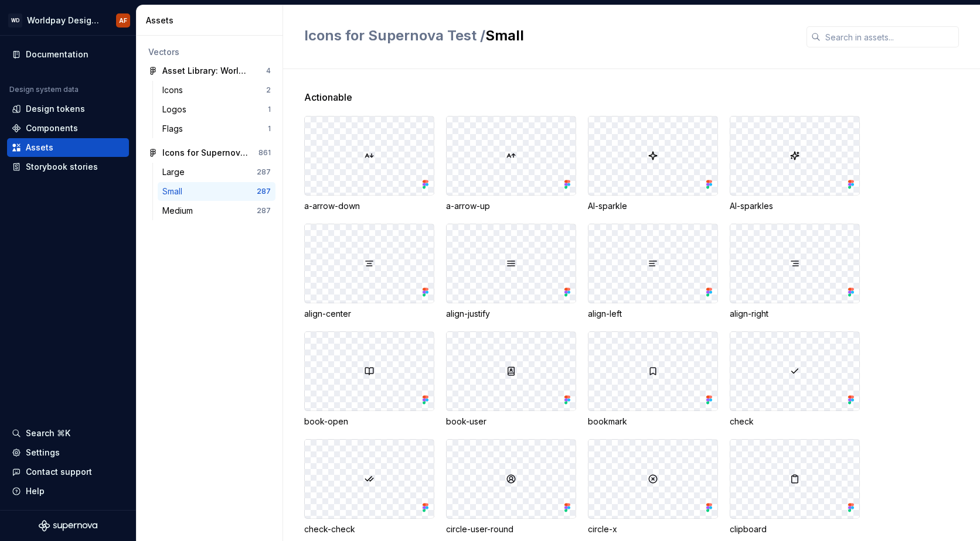 The height and width of the screenshot is (541, 980). I want to click on div: Help, so click(35, 491).